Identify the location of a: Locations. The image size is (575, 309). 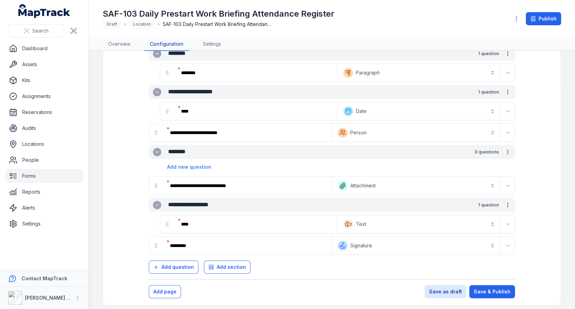
(44, 144).